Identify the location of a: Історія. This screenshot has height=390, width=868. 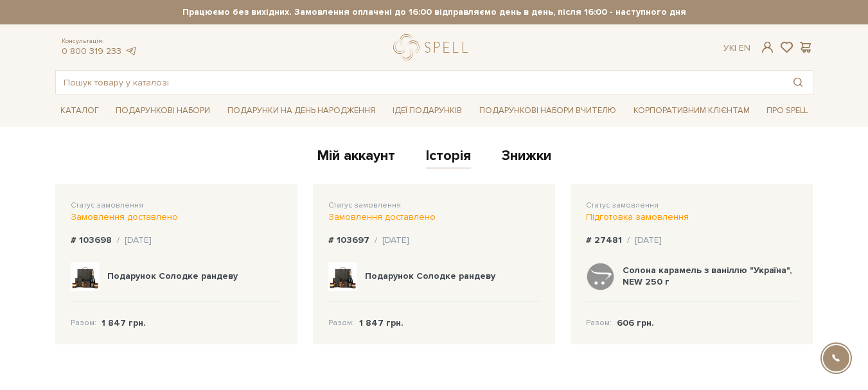
(449, 157).